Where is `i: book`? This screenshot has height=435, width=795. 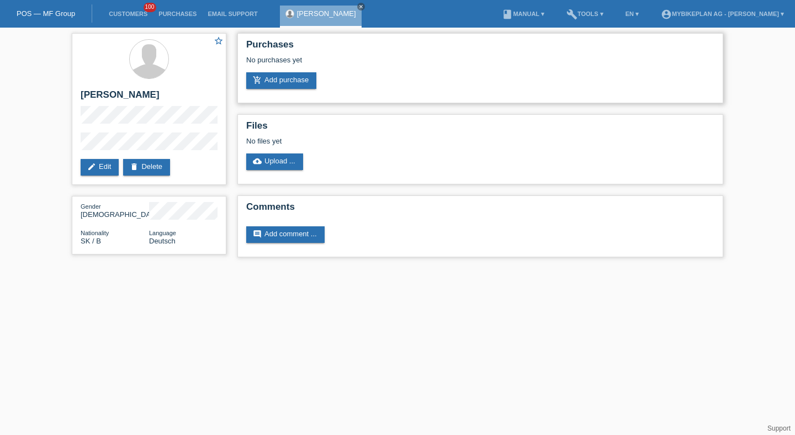 i: book is located at coordinates (507, 14).